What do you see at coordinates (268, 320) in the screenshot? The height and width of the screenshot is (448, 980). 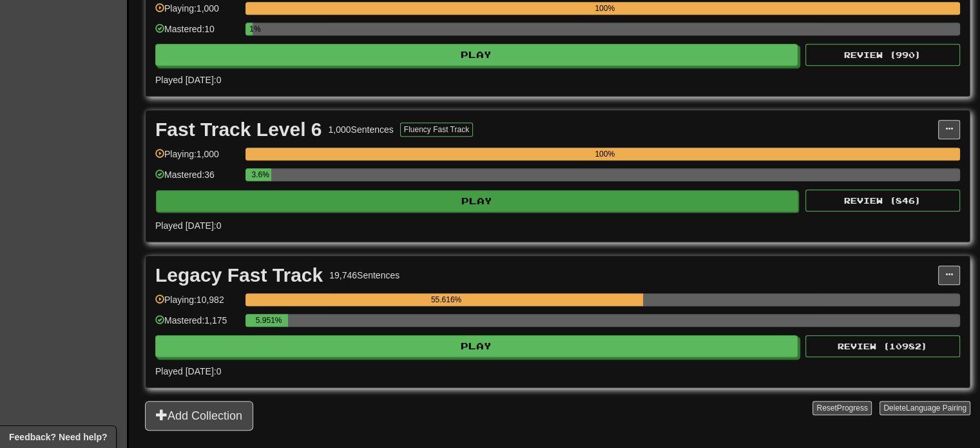 I see `div: 5.951%` at bounding box center [268, 320].